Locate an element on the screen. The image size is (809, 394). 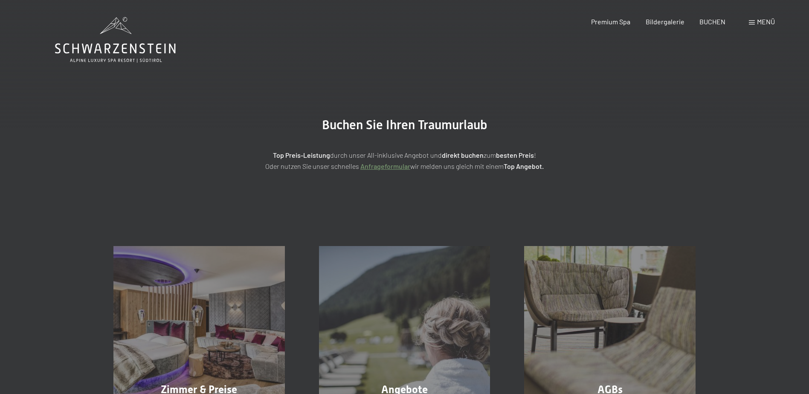
span: Premium Spa is located at coordinates (611, 21).